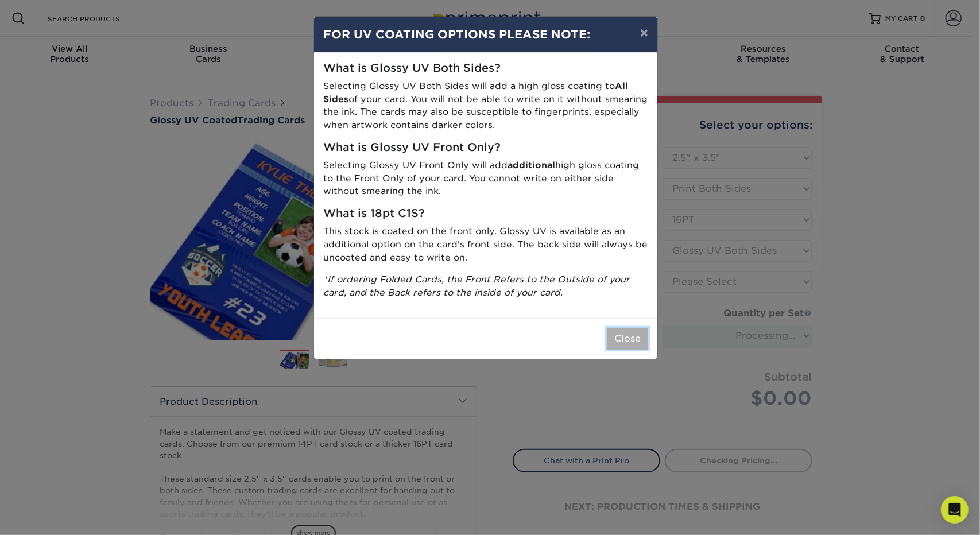  I want to click on p: Selecting Glossy UV Front Only will add high gloss coating to the Front Only of your card. You ca..., so click(486, 179).